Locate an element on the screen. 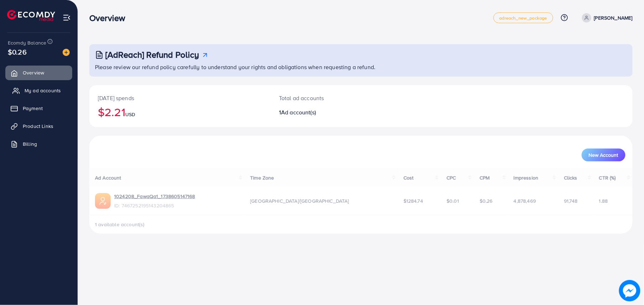  img: logo is located at coordinates (31, 15).